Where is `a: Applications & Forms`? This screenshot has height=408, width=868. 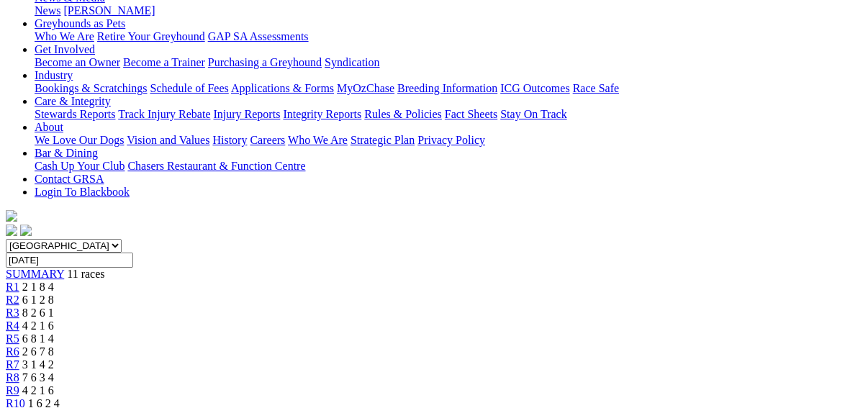
a: Applications & Forms is located at coordinates (282, 87).